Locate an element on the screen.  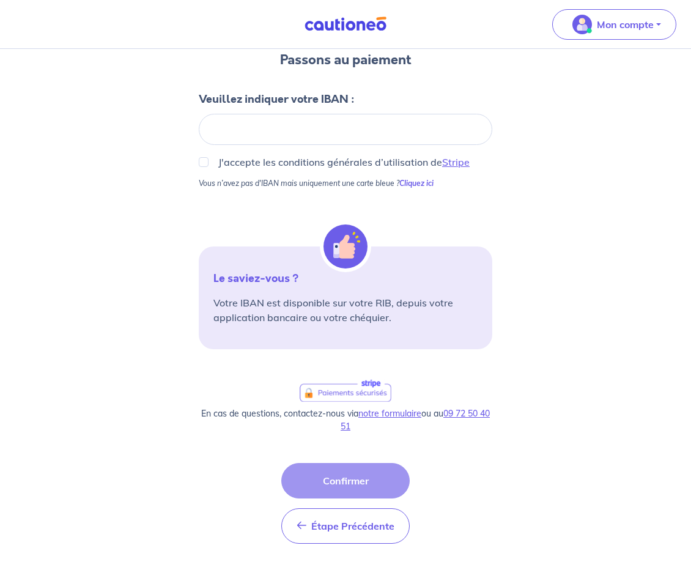
button: illu_account_valid_menu.svgMon compte is located at coordinates (614, 24).